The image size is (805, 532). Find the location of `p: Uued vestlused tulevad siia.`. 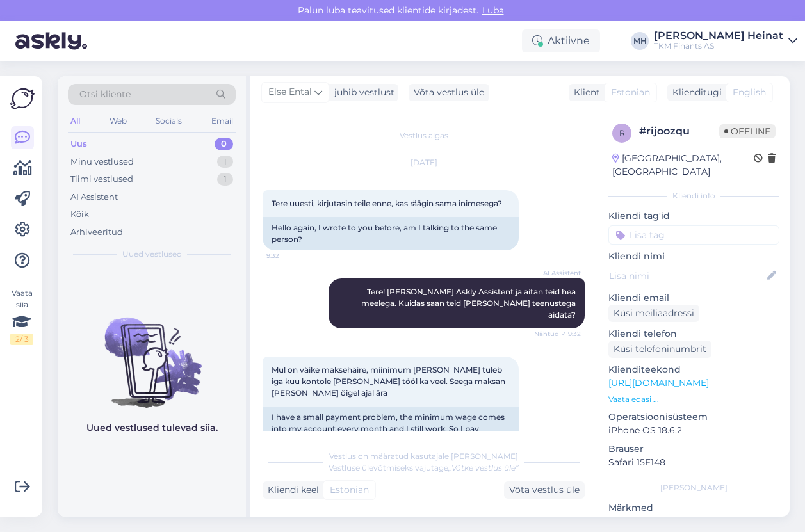

p: Uued vestlused tulevad siia. is located at coordinates (152, 428).